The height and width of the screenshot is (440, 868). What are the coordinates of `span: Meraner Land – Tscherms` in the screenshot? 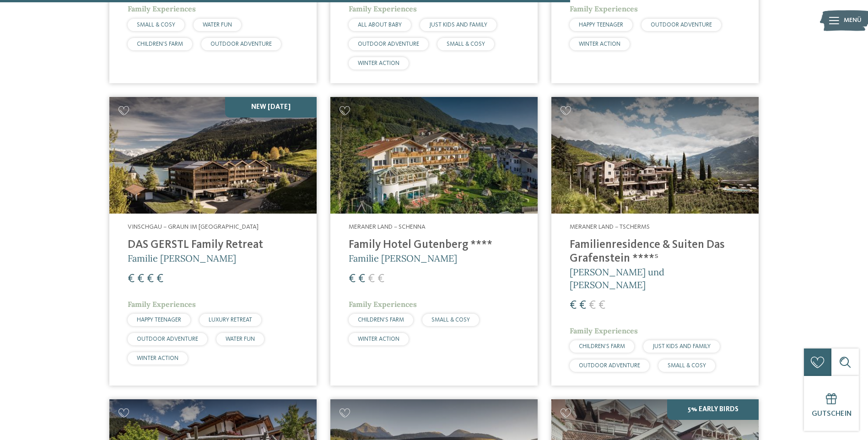 It's located at (610, 227).